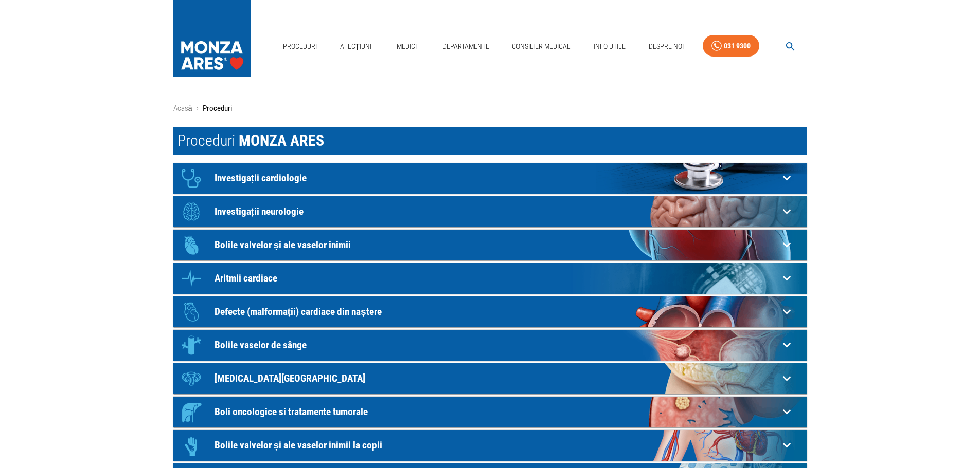  I want to click on p: Bolile vaselor de sânge, so click(496, 345).